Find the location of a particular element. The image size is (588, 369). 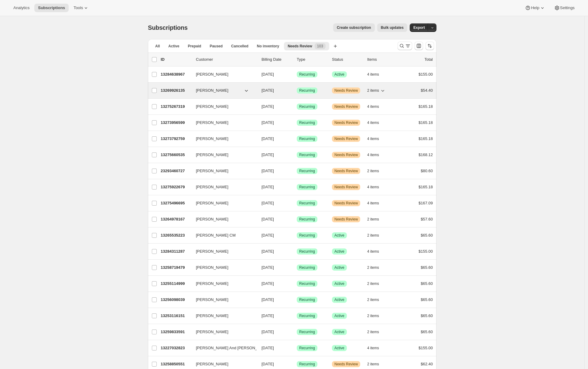

p: 13253116151 is located at coordinates (176, 316).